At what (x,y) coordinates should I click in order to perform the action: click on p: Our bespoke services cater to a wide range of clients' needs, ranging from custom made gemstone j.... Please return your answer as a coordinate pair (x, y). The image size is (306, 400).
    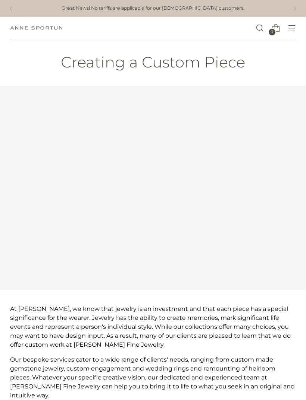
    Looking at the image, I should click on (153, 378).